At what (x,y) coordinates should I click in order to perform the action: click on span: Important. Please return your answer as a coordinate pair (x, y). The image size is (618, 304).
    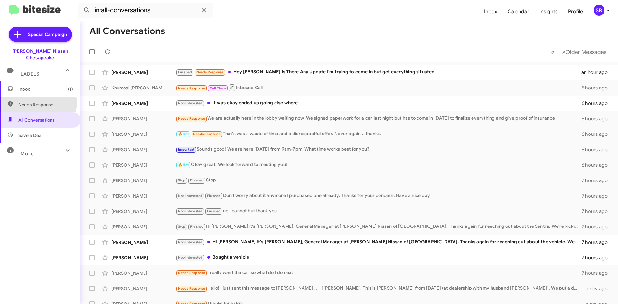
    Looking at the image, I should click on (186, 149).